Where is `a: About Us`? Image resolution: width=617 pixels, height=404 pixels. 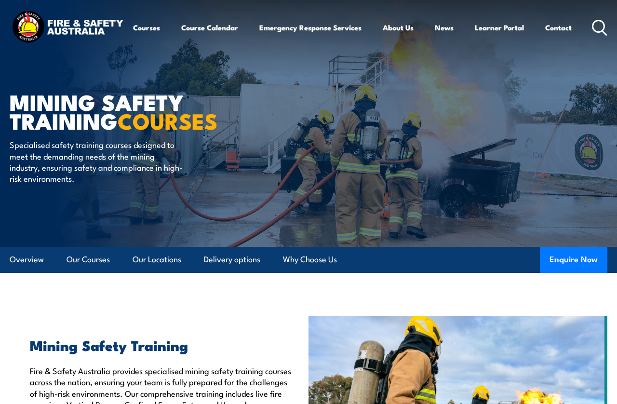 a: About Us is located at coordinates (398, 27).